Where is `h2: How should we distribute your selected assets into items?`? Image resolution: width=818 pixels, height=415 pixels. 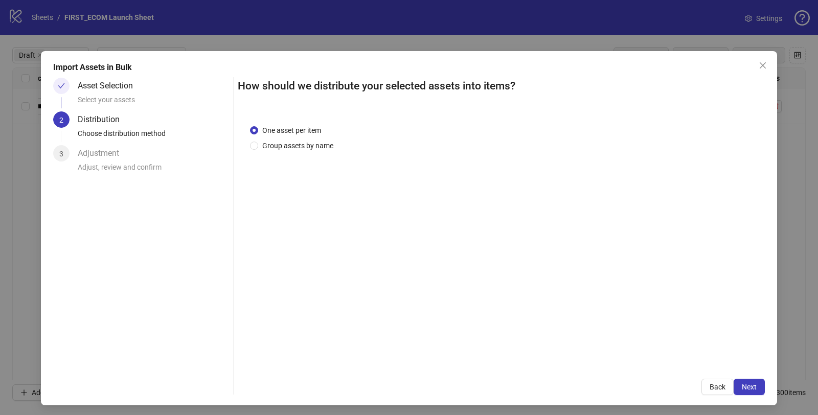
h2: How should we distribute your selected assets into items? is located at coordinates (501, 86).